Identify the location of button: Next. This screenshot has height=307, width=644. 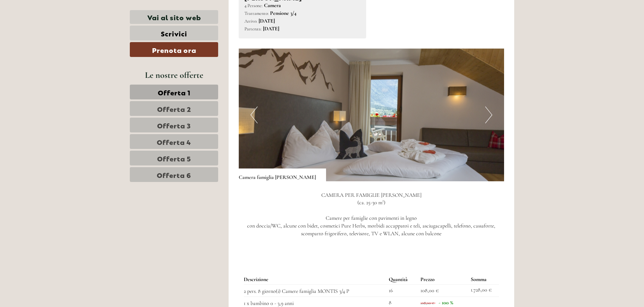
(489, 115).